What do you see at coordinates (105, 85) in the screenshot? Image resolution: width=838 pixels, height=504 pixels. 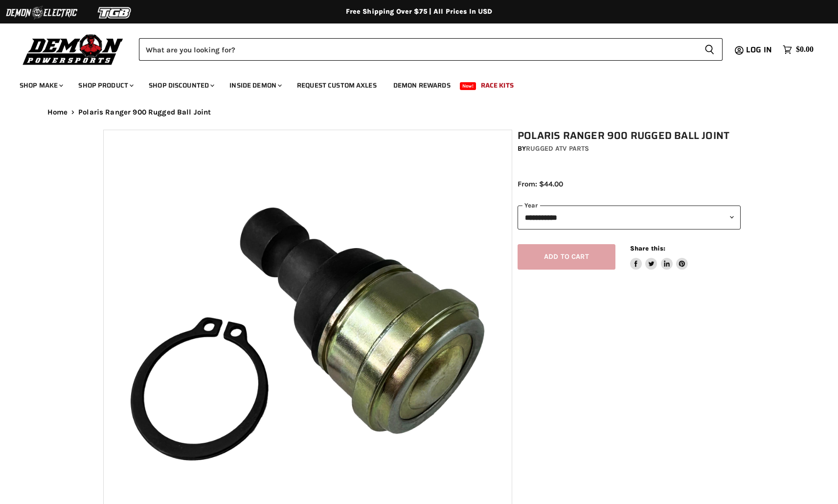 I see `a: Shop Product` at bounding box center [105, 85].